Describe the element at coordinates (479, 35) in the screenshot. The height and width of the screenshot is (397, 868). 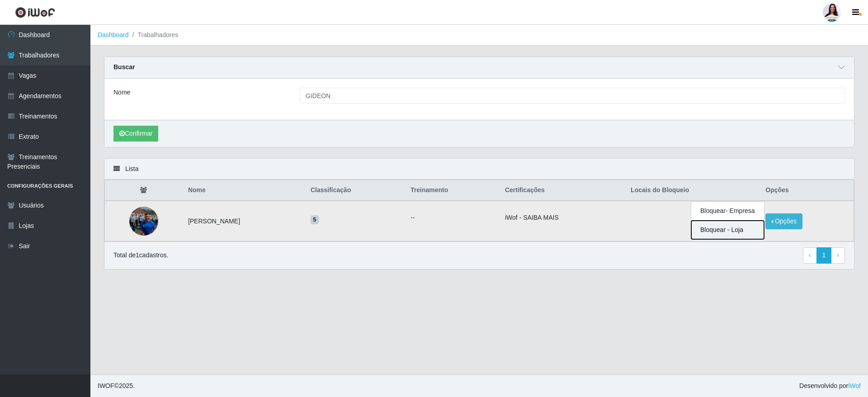
I see `nav: breadcrumb` at that location.